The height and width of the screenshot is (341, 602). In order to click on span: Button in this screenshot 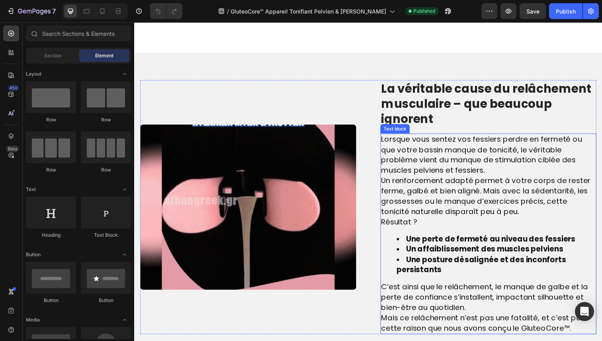, I will do `click(33, 255)`.